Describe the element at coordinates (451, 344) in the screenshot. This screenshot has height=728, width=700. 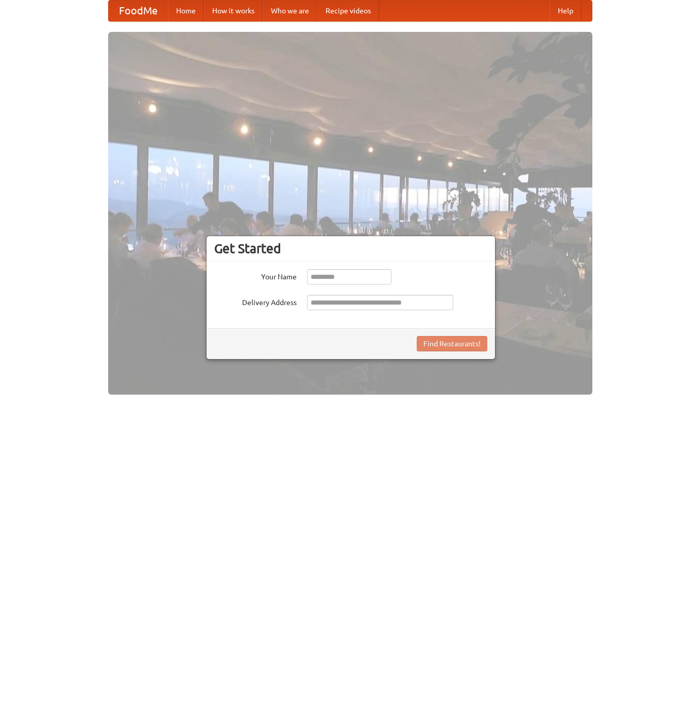
I see `button: Find Restaurants!` at that location.